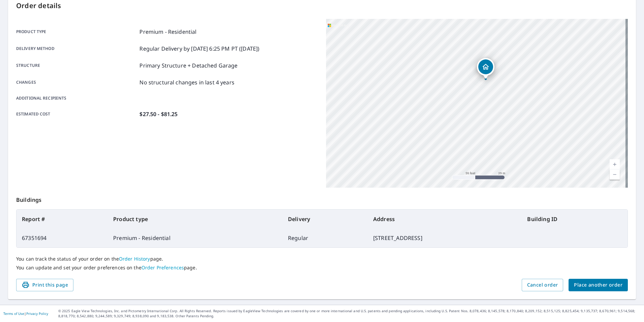 The width and height of the screenshot is (644, 322). Describe the element at coordinates (45, 285) in the screenshot. I see `button: Print this page` at that location.